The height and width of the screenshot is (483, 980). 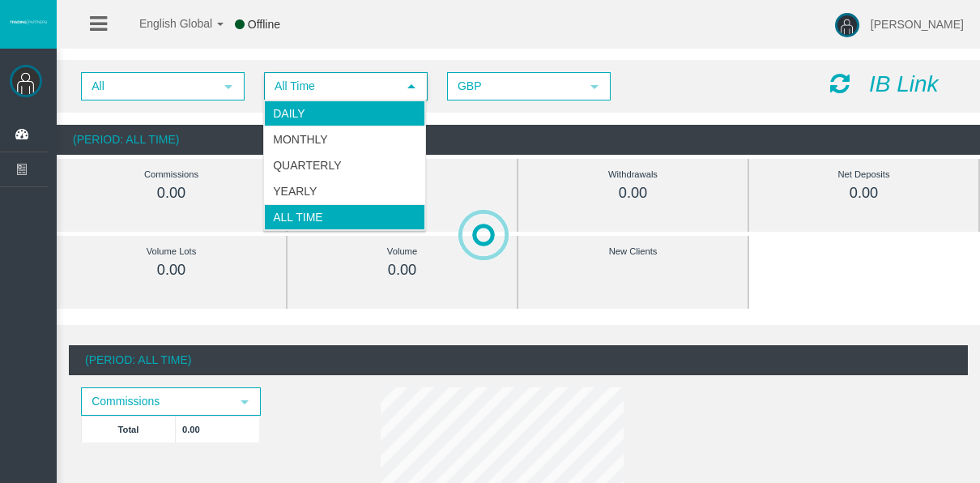 I want to click on div: Withdrawals, so click(x=633, y=174).